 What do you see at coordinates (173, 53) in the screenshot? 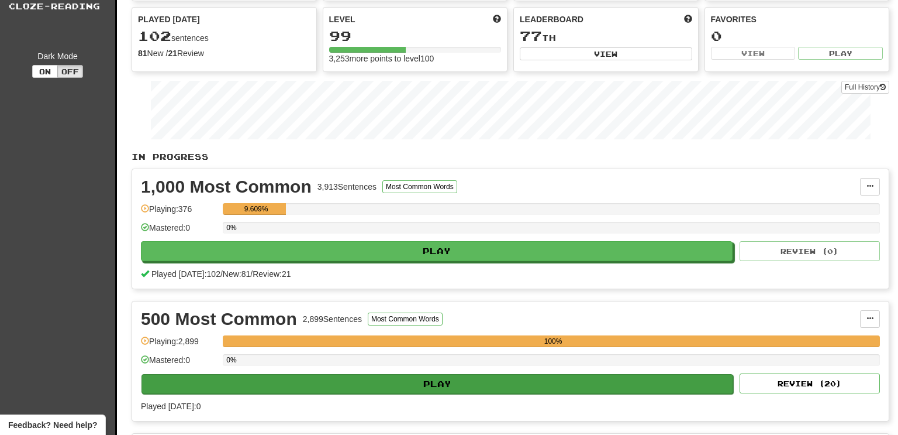
I see `strong: 21` at bounding box center [173, 53].